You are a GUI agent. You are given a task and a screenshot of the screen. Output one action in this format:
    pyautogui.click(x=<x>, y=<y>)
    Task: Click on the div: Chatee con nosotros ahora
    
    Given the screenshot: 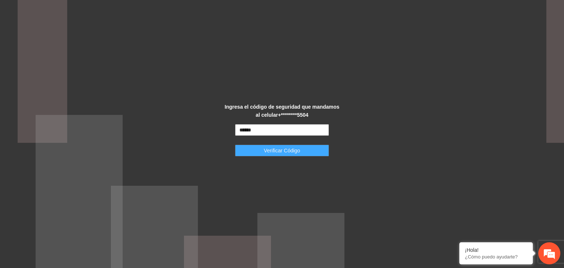 What is the action you would take?
    pyautogui.click(x=81, y=42)
    